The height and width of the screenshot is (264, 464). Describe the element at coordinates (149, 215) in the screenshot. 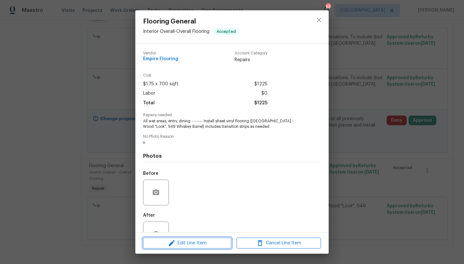

I see `h5: After` at that location.